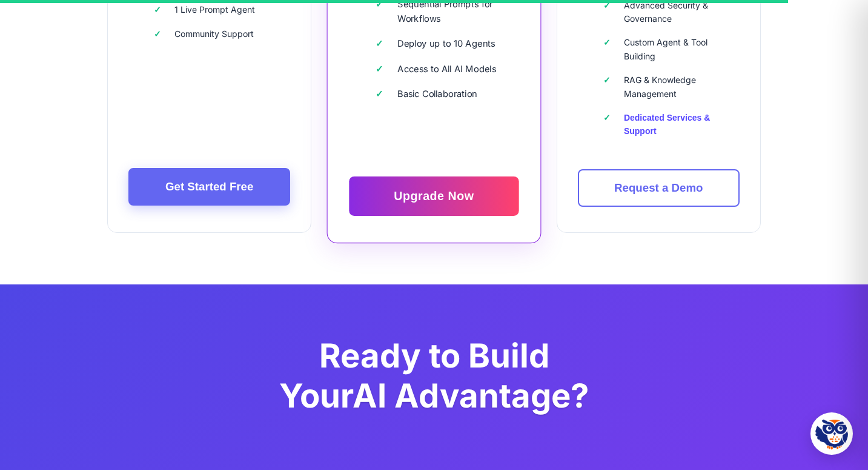  Describe the element at coordinates (447, 43) in the screenshot. I see `li: Deploy up to 10 Agents` at that location.